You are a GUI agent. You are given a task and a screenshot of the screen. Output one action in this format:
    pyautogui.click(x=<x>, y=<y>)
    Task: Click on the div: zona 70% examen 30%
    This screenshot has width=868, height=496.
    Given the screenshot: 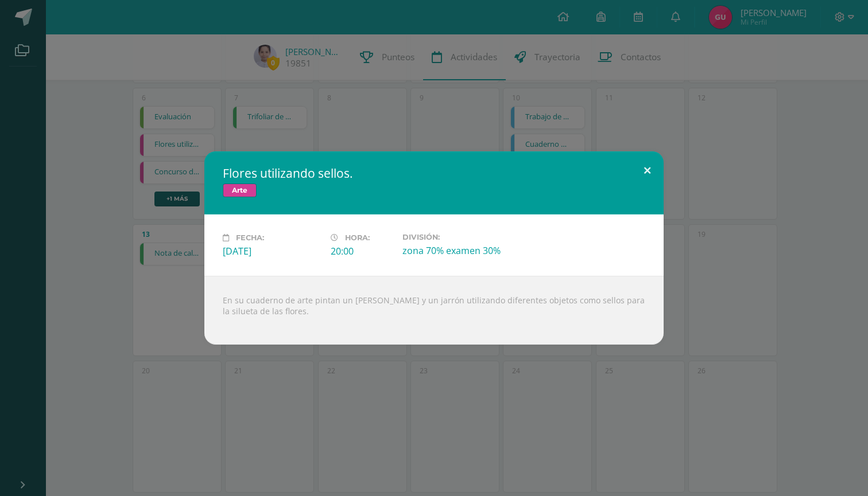 What is the action you would take?
    pyautogui.click(x=452, y=251)
    